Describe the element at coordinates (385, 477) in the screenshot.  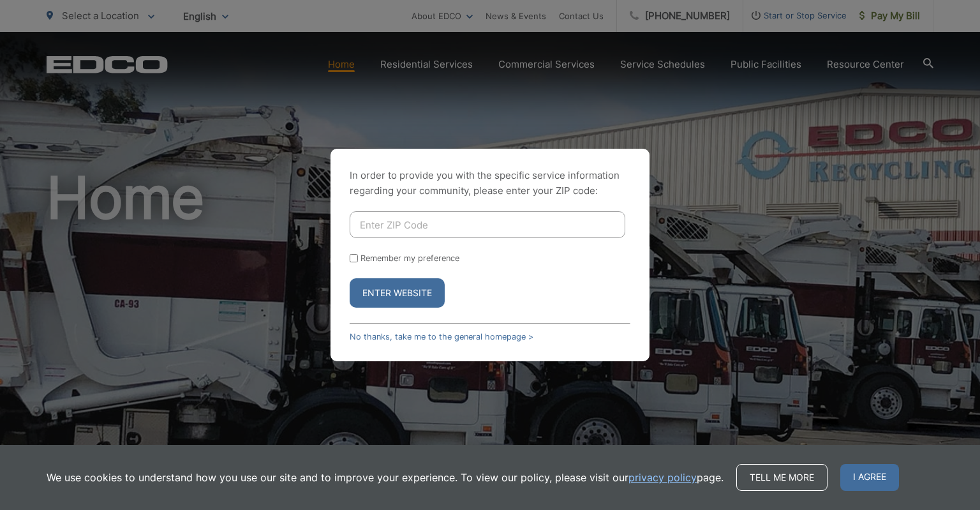
I see `p: We use cookies to understand how you use our site and to improve your experience. To view our pol...` at that location.